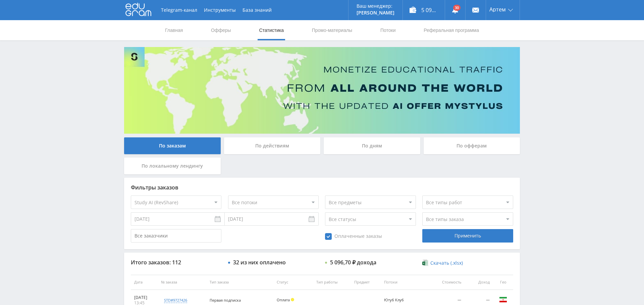  I want to click on div: Ютуб Клуб, so click(399, 300).